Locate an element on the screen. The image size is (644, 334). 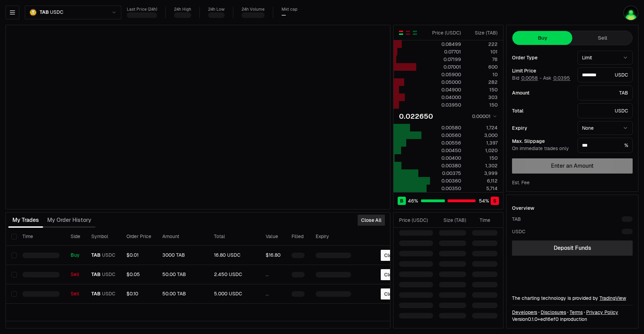
div: Mkt cap is located at coordinates (289, 10).